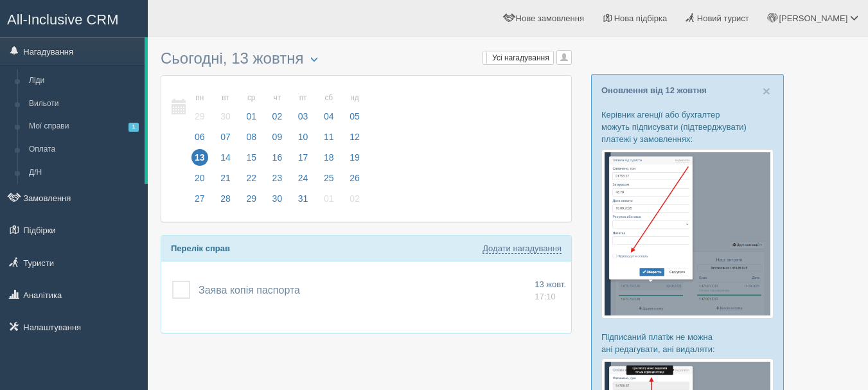  What do you see at coordinates (688, 233) in the screenshot?
I see `img: %D0%BF%D1%96%D0%B4%D1%82%D0%B2%D0%B5%D1%80%D0%B4%D0%B6%D0%B5%D0%BD%D0%BD%D1%8F-%D0%BE%D0%BF%D0%BB...` at bounding box center [688, 233].